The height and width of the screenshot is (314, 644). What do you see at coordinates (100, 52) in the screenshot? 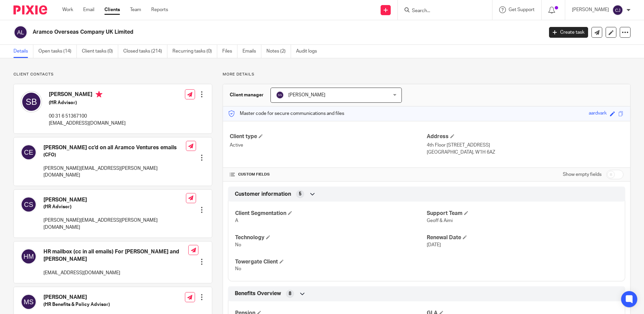
I see `a: Client tasks (0)` at bounding box center [100, 52].